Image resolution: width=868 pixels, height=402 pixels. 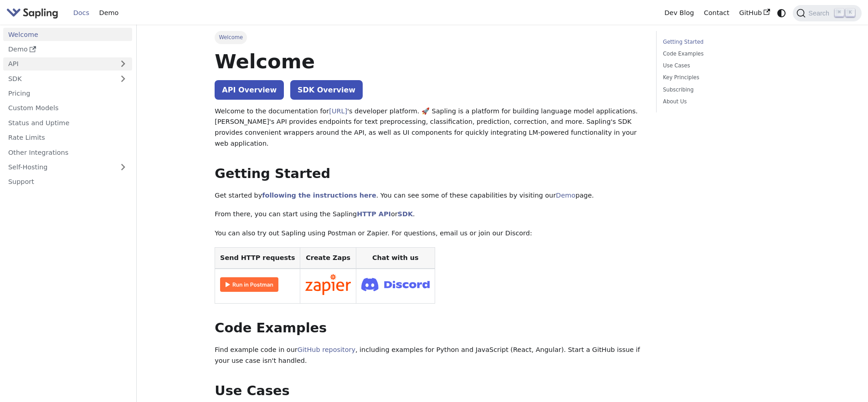 I want to click on button: Expand sidebar category 'SDK', so click(x=123, y=79).